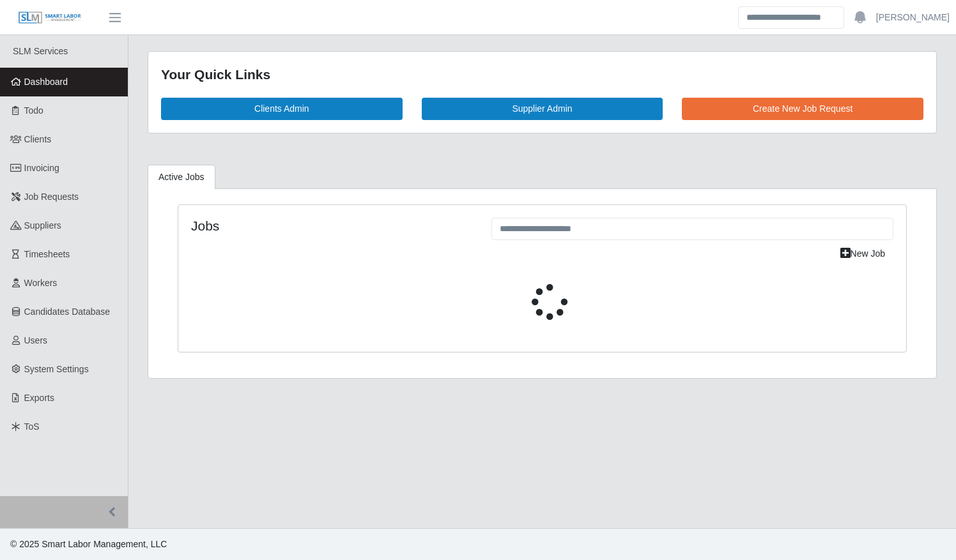  What do you see at coordinates (47, 254) in the screenshot?
I see `span: Timesheets` at bounding box center [47, 254].